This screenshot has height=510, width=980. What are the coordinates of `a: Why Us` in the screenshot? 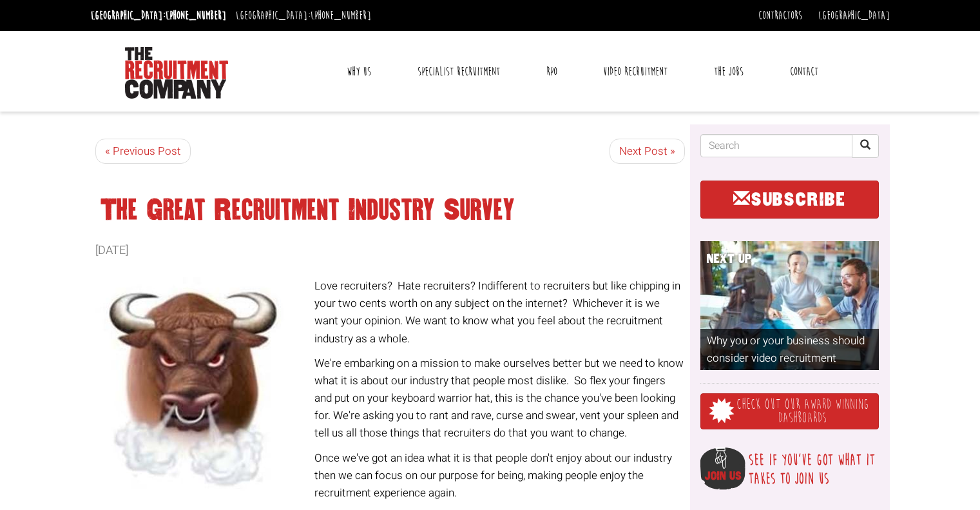 It's located at (359, 72).